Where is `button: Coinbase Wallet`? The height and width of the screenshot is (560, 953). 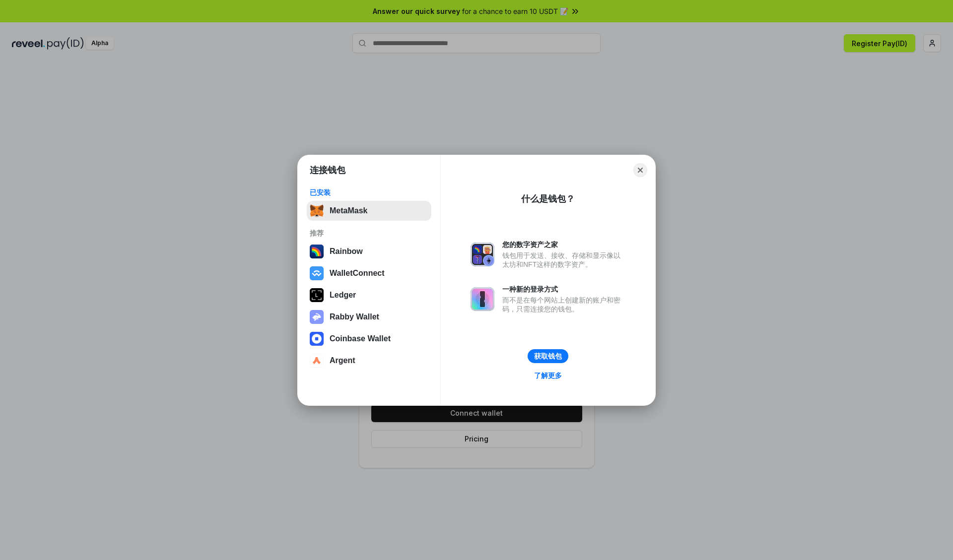 button: Coinbase Wallet is located at coordinates (369, 339).